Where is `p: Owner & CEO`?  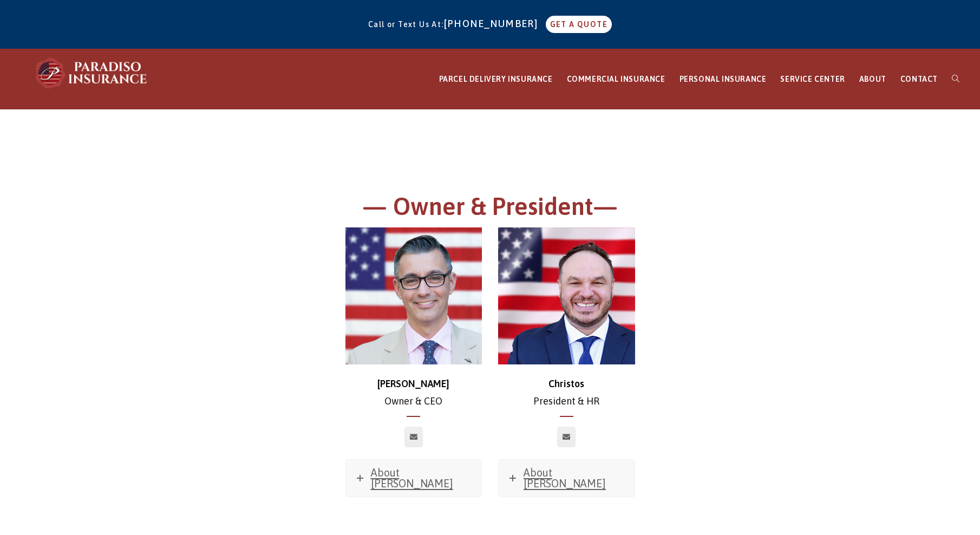 p: Owner & CEO is located at coordinates (413, 393).